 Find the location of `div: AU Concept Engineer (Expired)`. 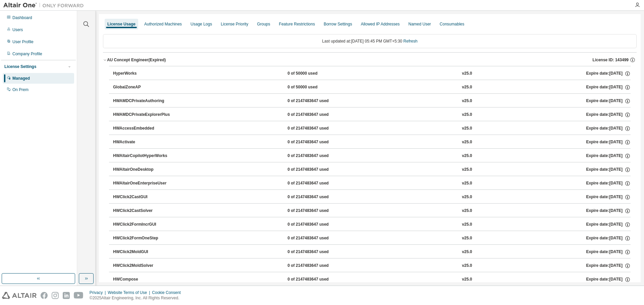

div: AU Concept Engineer (Expired) is located at coordinates (136, 60).